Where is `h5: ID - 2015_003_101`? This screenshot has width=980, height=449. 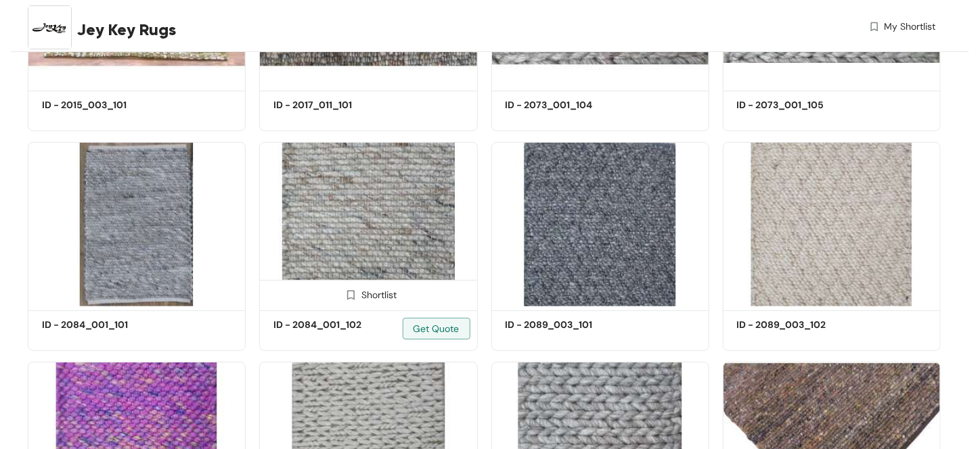 h5: ID - 2015_003_101 is located at coordinates (99, 105).